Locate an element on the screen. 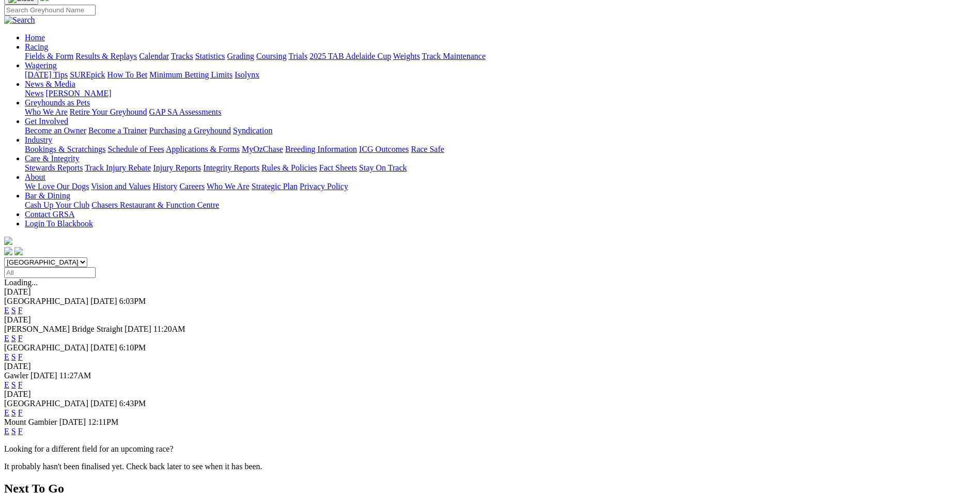 The height and width of the screenshot is (493, 980). a: Wagering is located at coordinates (41, 65).